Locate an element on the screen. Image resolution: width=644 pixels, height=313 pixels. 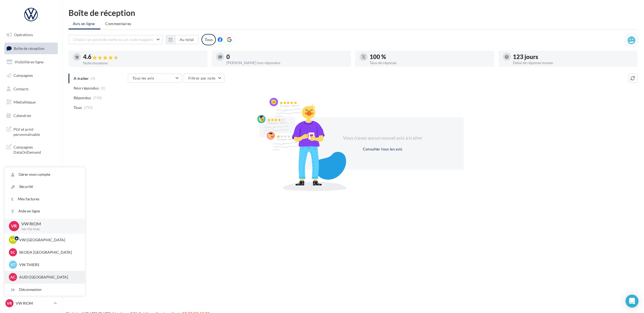
a: Sécurité is located at coordinates (45, 187).